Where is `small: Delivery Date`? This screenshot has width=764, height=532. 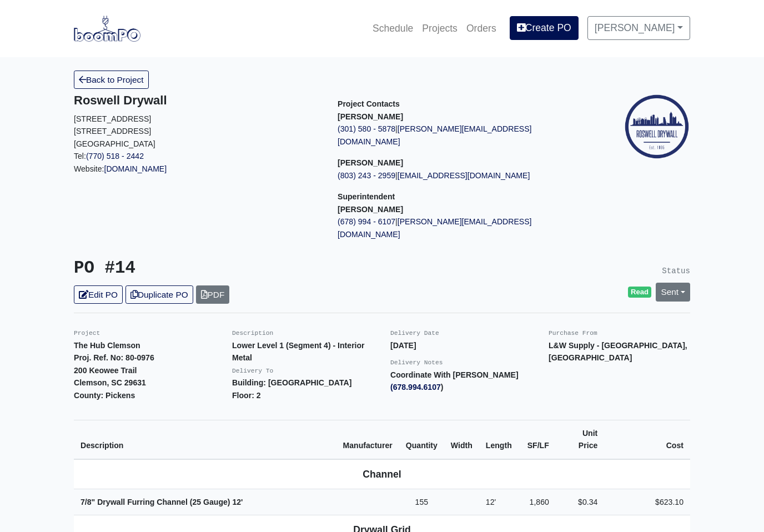 small: Delivery Date is located at coordinates (415, 333).